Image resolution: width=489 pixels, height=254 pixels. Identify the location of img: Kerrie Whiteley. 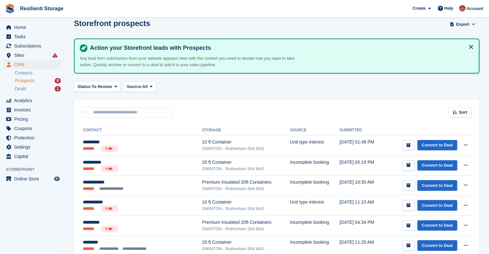
(462, 8).